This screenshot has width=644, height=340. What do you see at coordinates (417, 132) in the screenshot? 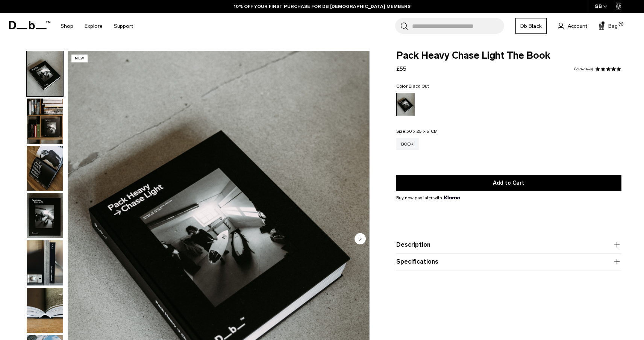
I see `legend: Size:` at bounding box center [417, 132].